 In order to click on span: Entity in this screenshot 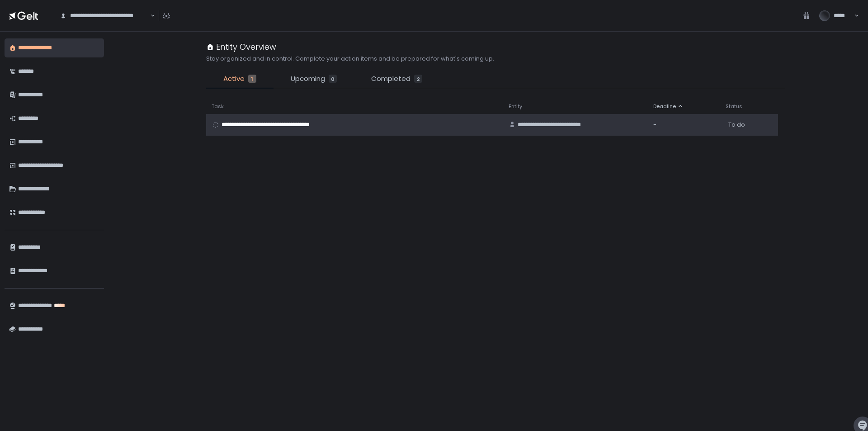, I will do `click(516, 106)`.